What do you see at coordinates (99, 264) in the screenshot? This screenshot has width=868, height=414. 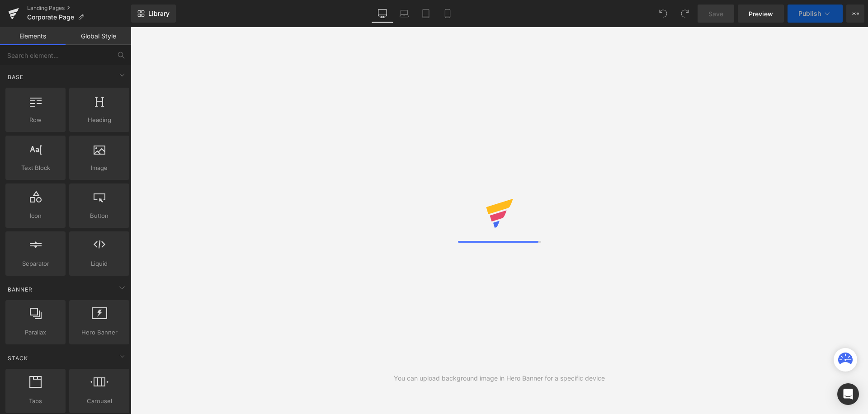 I see `span: Liquid` at bounding box center [99, 264].